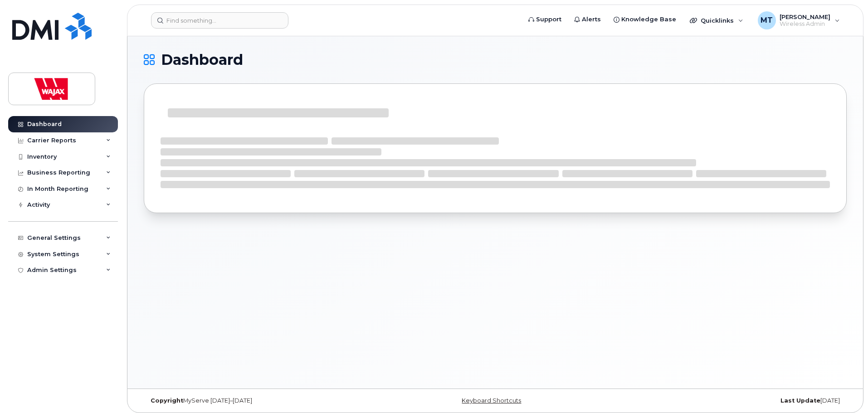 The height and width of the screenshot is (413, 868). I want to click on span: Dashboard, so click(202, 60).